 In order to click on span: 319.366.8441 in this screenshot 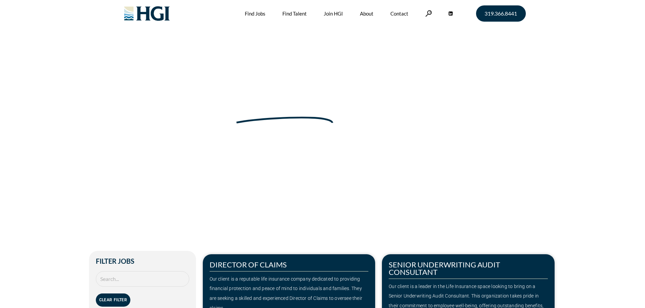, I will do `click(501, 14)`.